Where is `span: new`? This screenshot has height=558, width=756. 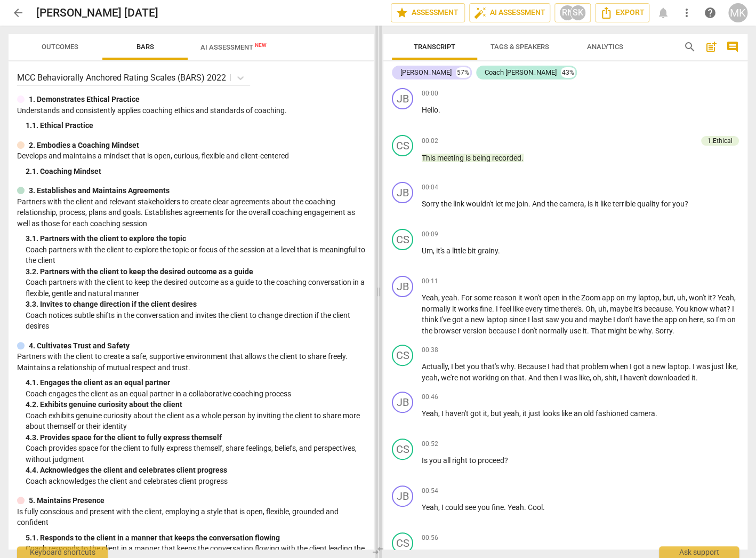 span: new is located at coordinates (660, 366).